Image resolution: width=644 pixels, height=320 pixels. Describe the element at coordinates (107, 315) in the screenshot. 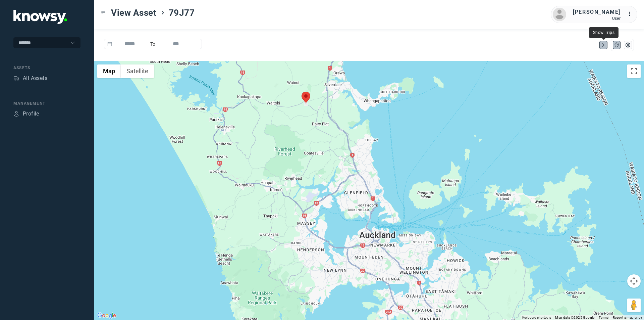

I see `img: Google` at that location.